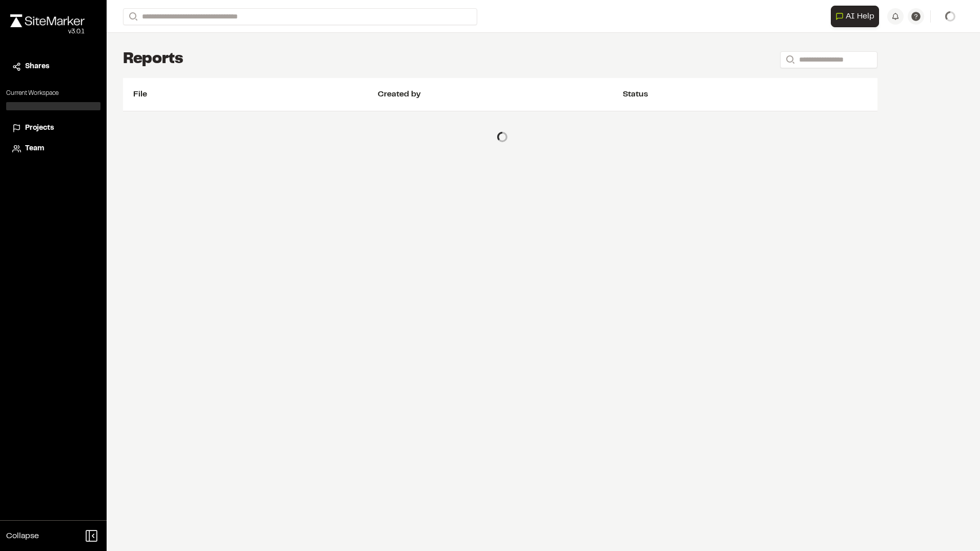 This screenshot has width=980, height=551. I want to click on div: Oh geez...please don't..., so click(47, 32).